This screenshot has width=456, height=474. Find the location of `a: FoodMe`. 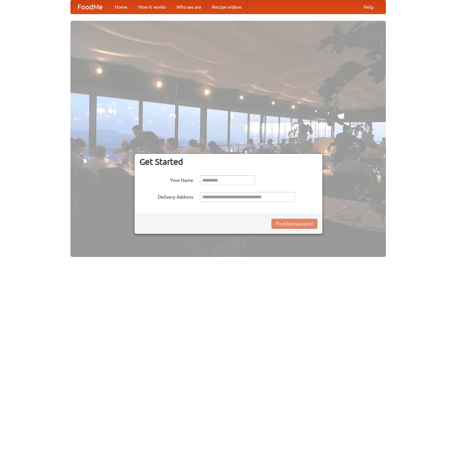

a: FoodMe is located at coordinates (90, 7).